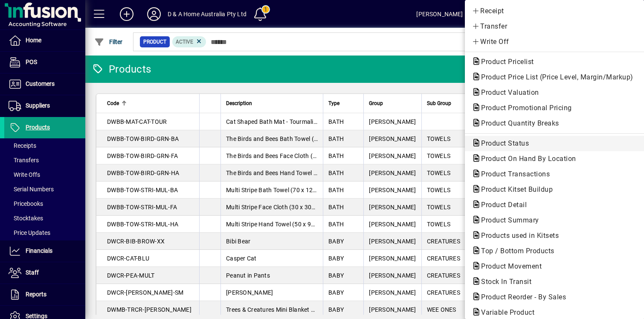 The height and width of the screenshot is (319, 644). Describe the element at coordinates (504, 281) in the screenshot. I see `span: Stock In Transit` at that location.